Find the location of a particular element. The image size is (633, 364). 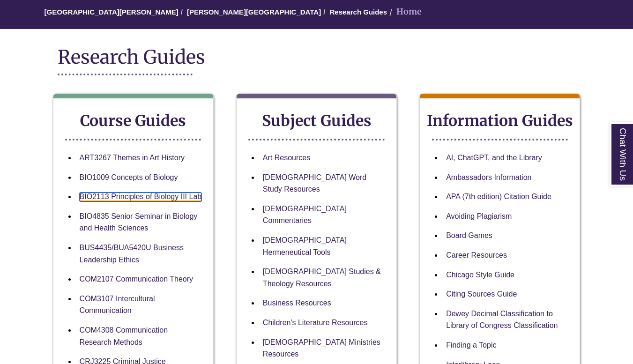

li: Home is located at coordinates (404, 12).